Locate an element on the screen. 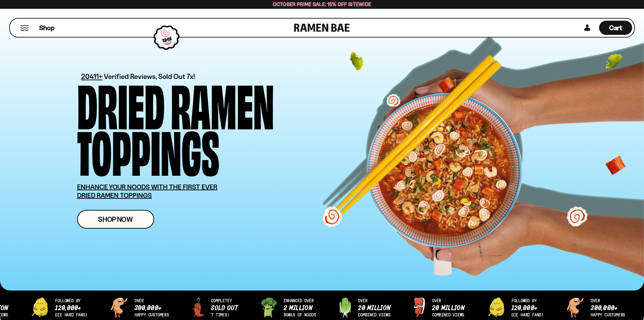 The height and width of the screenshot is (320, 644). a: Shop is located at coordinates (46, 28).